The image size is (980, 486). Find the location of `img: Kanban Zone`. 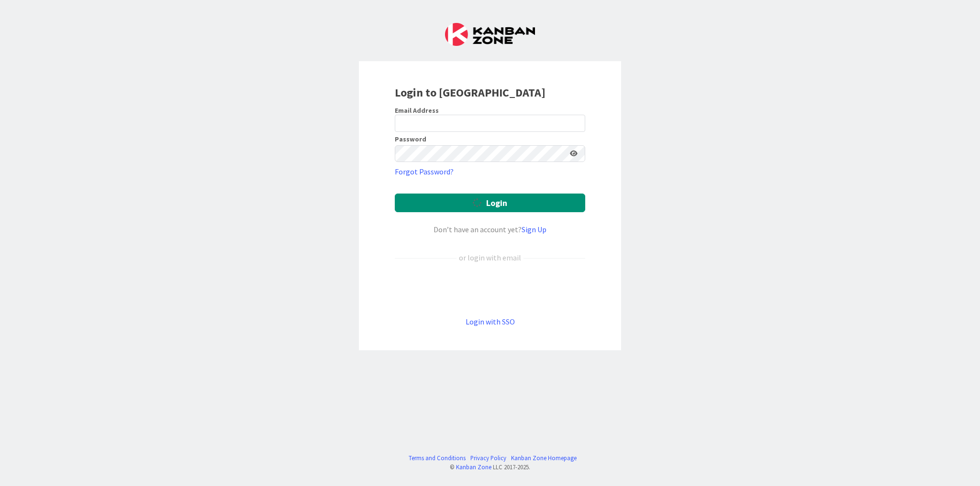

img: Kanban Zone is located at coordinates (490, 35).